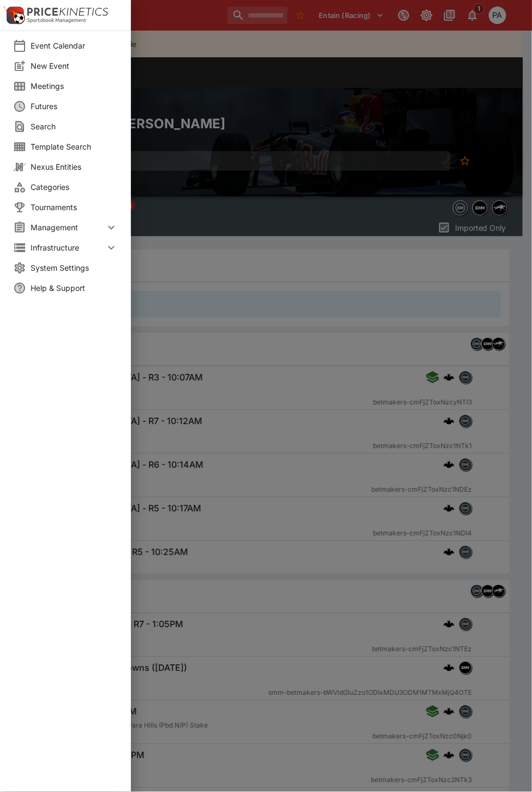 The image size is (532, 792). I want to click on span: Tournaments, so click(74, 207).